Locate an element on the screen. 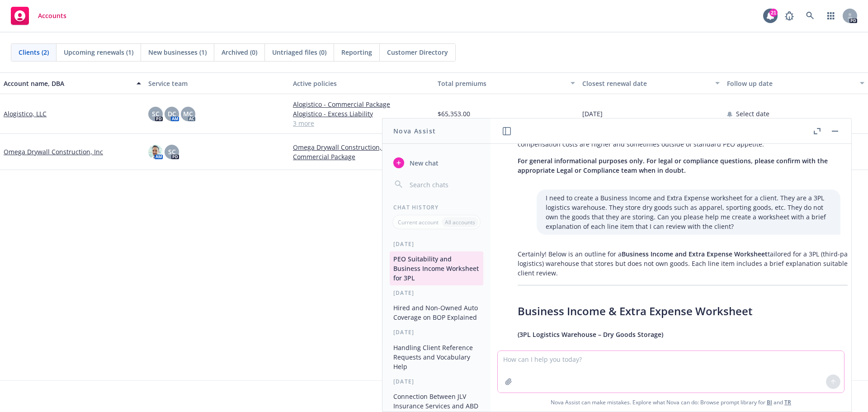 This screenshot has height=412, width=868. div: Follow up date is located at coordinates (791, 83).